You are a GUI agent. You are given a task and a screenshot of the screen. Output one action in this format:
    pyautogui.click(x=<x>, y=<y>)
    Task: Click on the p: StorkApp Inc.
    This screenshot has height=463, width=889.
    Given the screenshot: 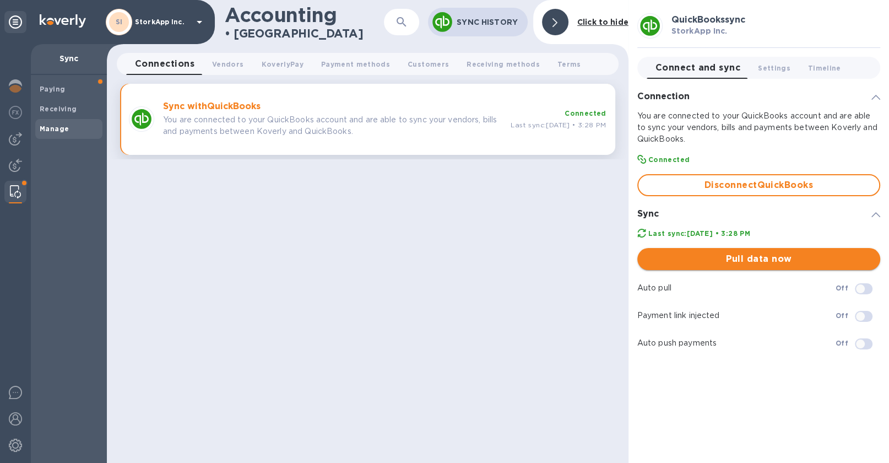 What is the action you would take?
    pyautogui.click(x=163, y=22)
    